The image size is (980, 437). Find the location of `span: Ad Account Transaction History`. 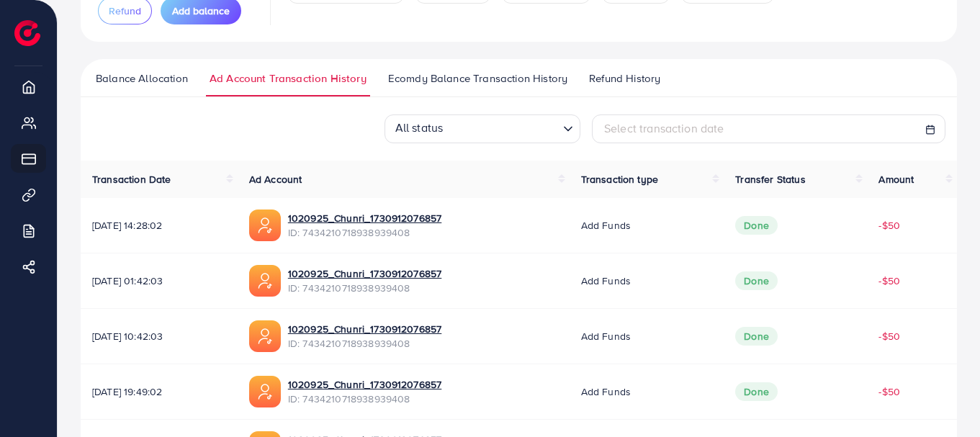

span: Ad Account Transaction History is located at coordinates (288, 79).